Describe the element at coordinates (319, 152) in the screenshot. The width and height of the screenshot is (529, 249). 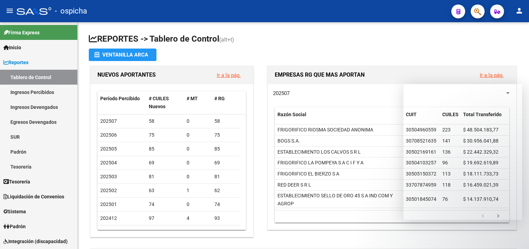
I see `div: ESTABLECIMIENTO LOS CALVOS S R L` at that location.